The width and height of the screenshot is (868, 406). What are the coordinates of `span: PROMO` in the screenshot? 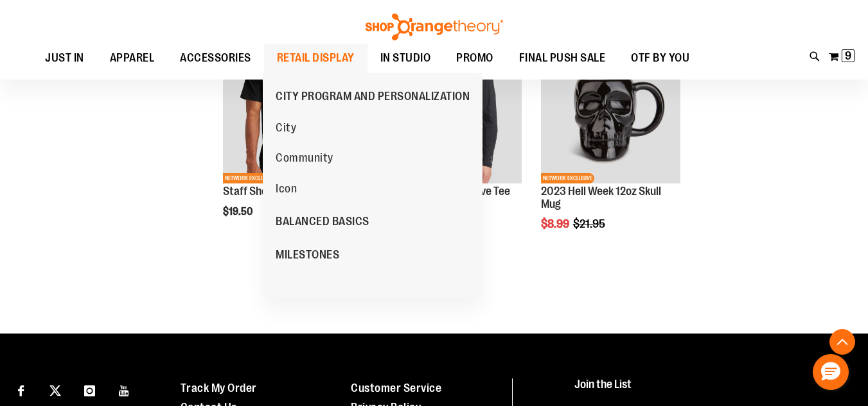 It's located at (474, 58).